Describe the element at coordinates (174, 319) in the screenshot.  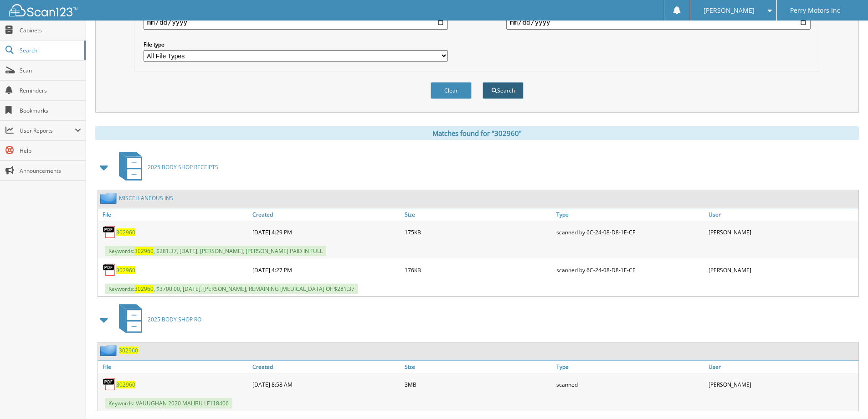
I see `span: 2025 BODY SHOP RO` at that location.